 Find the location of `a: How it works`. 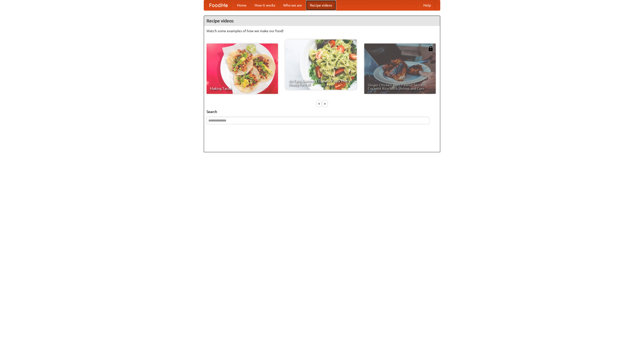

a: How it works is located at coordinates (265, 5).